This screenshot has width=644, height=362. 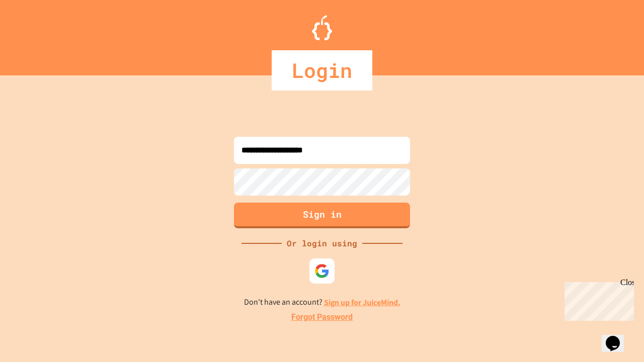 I want to click on div: Chat with us now!Close, so click(x=37, y=34).